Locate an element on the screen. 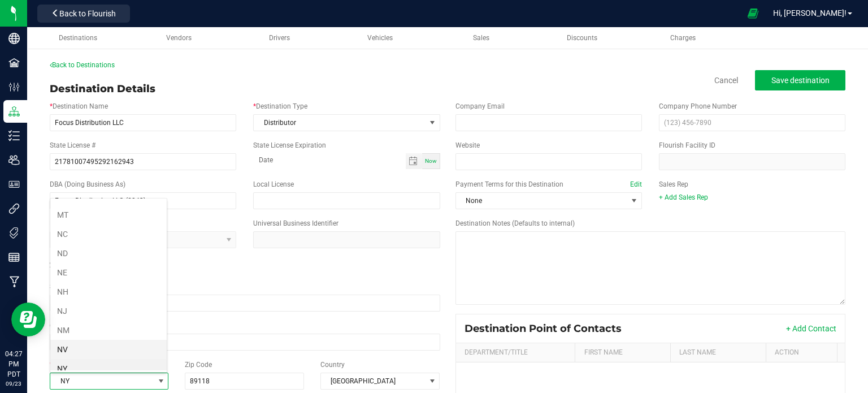 The height and width of the screenshot is (393, 868). inline-svg: Facilities is located at coordinates (14, 63).